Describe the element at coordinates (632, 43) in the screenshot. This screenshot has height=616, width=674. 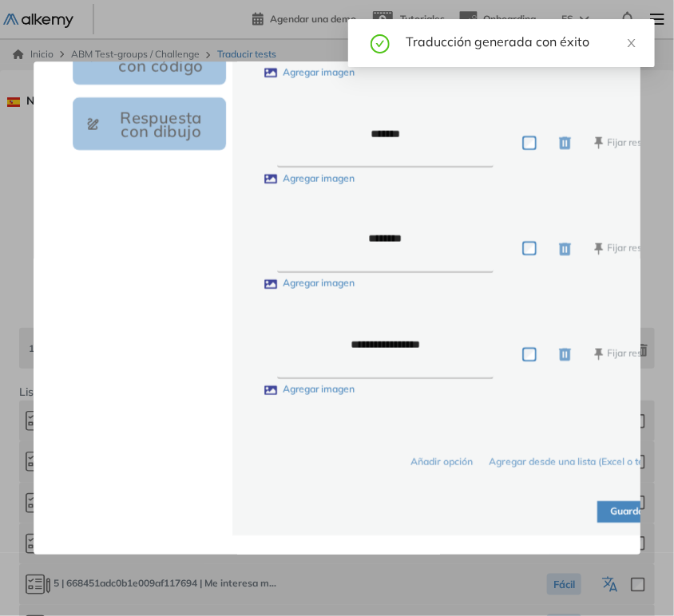
I see `span: close` at that location.